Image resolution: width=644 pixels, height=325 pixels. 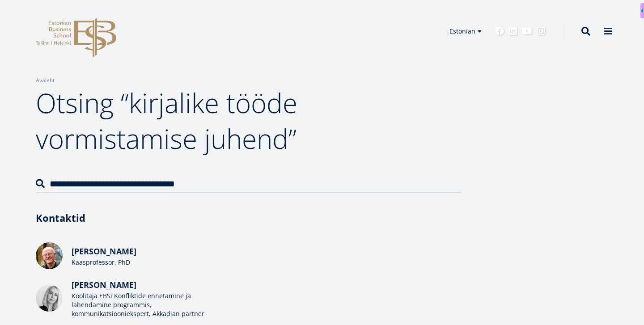 What do you see at coordinates (248, 121) in the screenshot?
I see `h1: Otsing “kirjalike tööde vormistamise juhend”` at bounding box center [248, 121].